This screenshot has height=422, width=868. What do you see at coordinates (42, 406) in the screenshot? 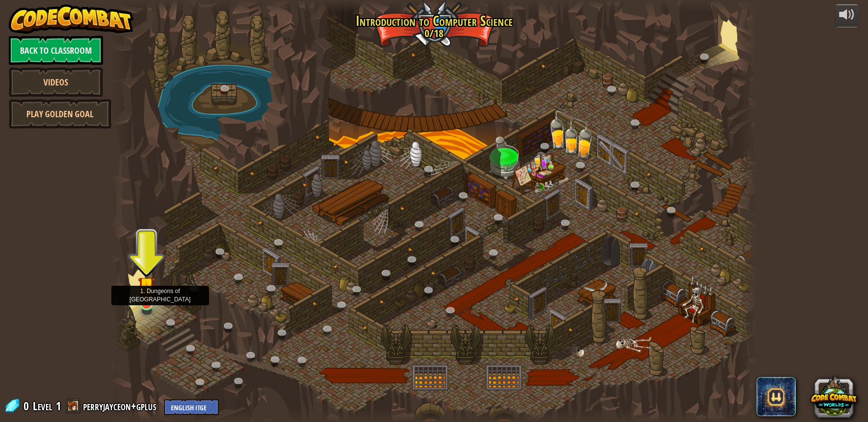
I see `span: Level` at bounding box center [42, 406].